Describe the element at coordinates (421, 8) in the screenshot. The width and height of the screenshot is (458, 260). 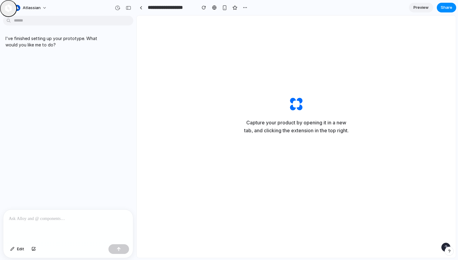
I see `a: Preview` at that location.